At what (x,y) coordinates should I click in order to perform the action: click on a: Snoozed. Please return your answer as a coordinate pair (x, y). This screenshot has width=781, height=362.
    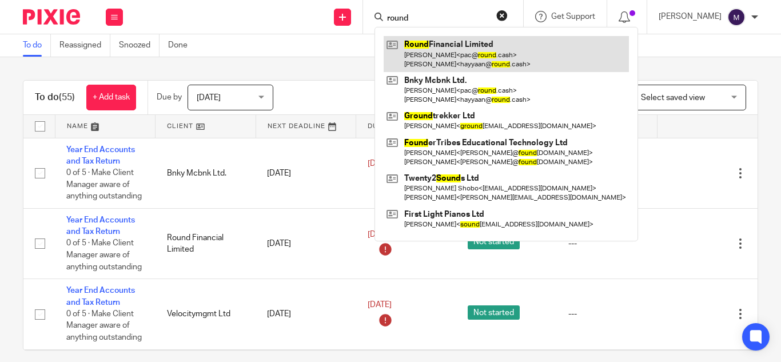
    Looking at the image, I should click on (139, 45).